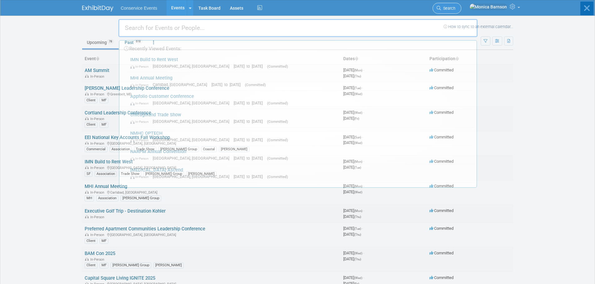 This screenshot has width=595, height=284. What do you see at coordinates (298, 47) in the screenshot?
I see `div: Recently Viewed Events:` at bounding box center [298, 47].